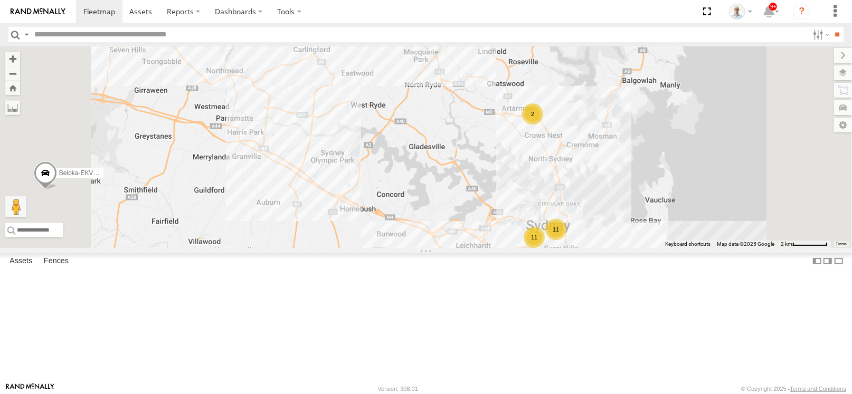 This screenshot has width=852, height=394. Describe the element at coordinates (793, 389) in the screenshot. I see `div: © Copyright 2025 -` at that location.